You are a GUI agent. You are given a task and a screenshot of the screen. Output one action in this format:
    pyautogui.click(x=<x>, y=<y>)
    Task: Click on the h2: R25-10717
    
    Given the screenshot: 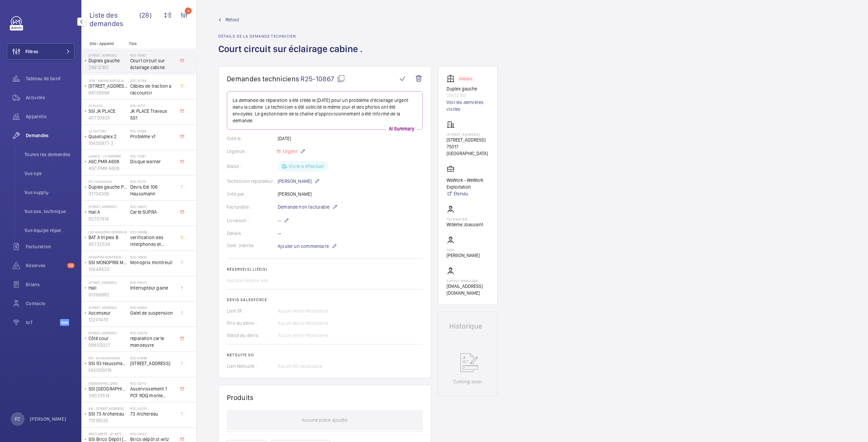 What is the action you would take?
    pyautogui.click(x=152, y=106)
    